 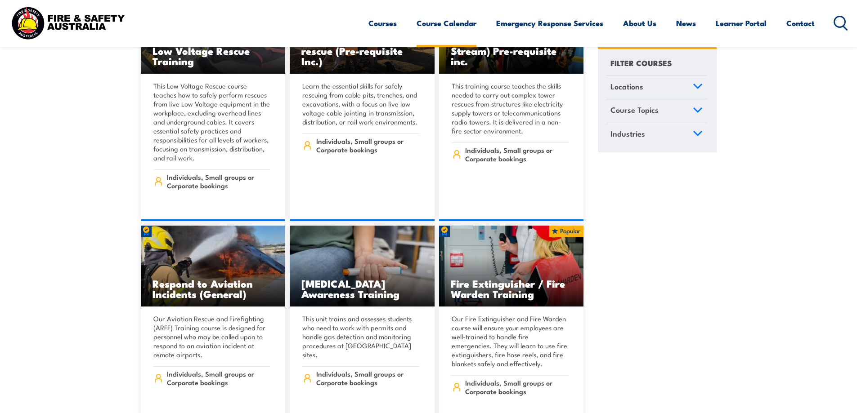 What do you see at coordinates (656, 135) in the screenshot?
I see `a: Industries` at bounding box center [656, 135].